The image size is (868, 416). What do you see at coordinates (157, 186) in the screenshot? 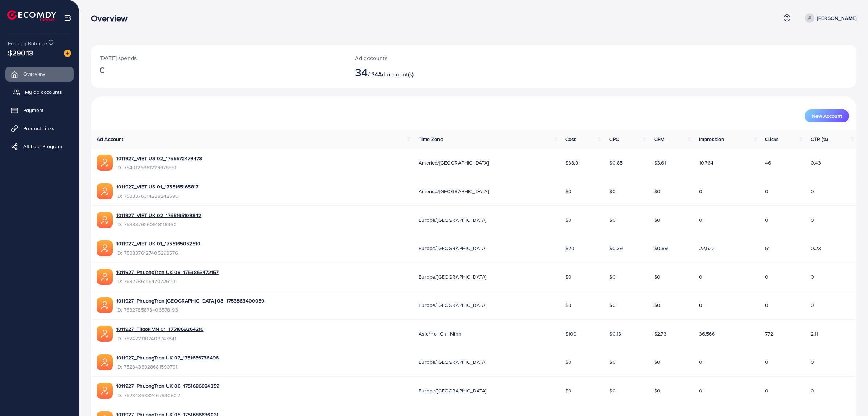
I see `a: 1011927_VIET US 01_1755165165817` at bounding box center [157, 186].